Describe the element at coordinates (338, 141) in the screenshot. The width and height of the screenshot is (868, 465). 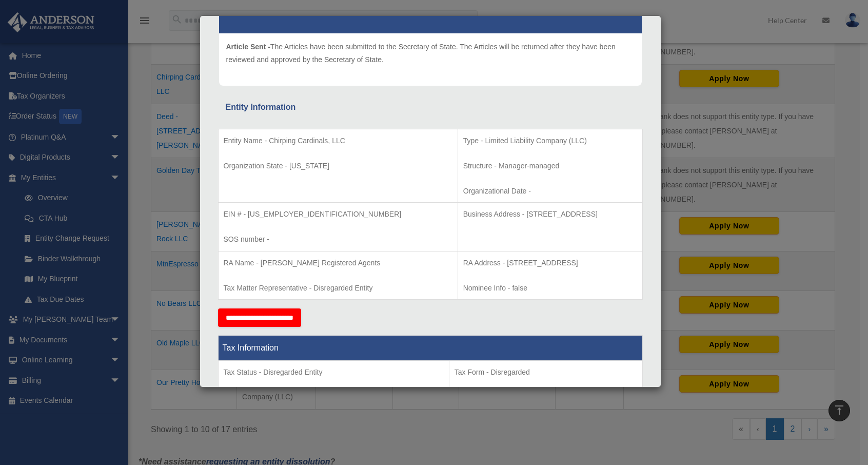
I see `p: Entity Name - Chirping Cardinals, LLC` at that location.